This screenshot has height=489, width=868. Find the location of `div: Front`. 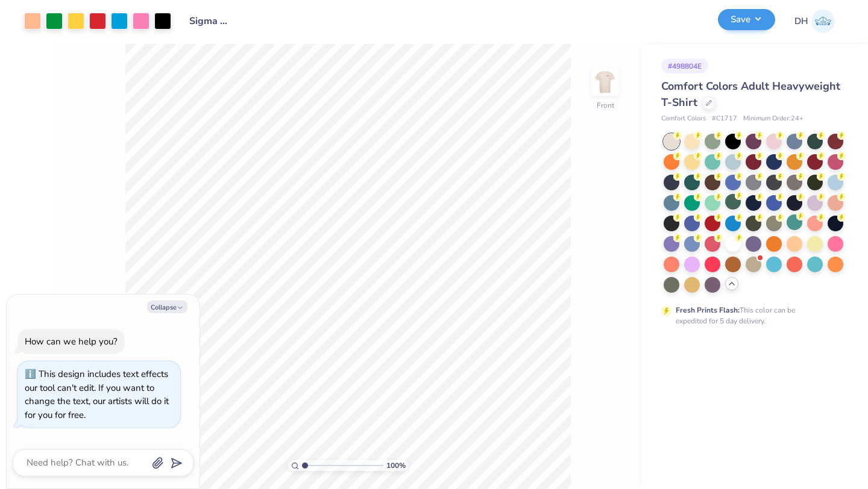

div: Front is located at coordinates (606, 105).